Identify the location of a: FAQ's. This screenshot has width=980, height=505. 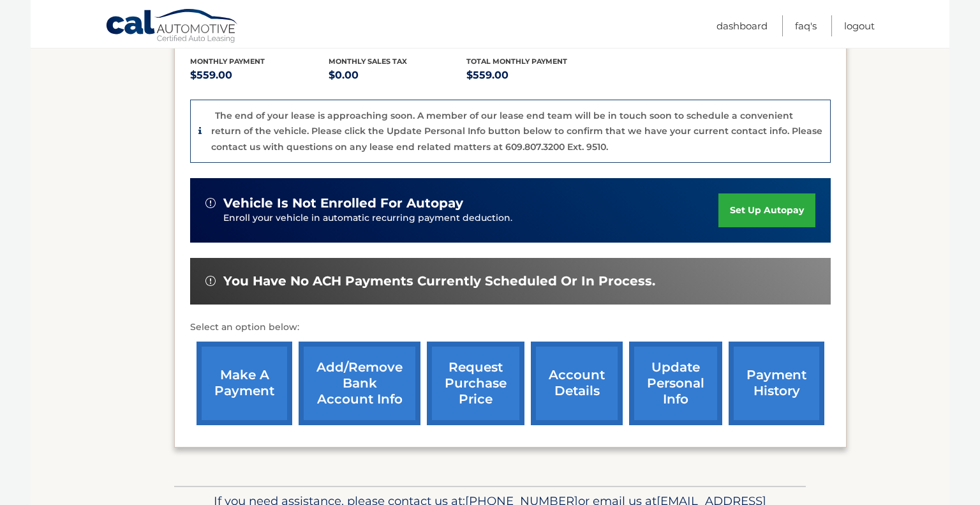
(806, 25).